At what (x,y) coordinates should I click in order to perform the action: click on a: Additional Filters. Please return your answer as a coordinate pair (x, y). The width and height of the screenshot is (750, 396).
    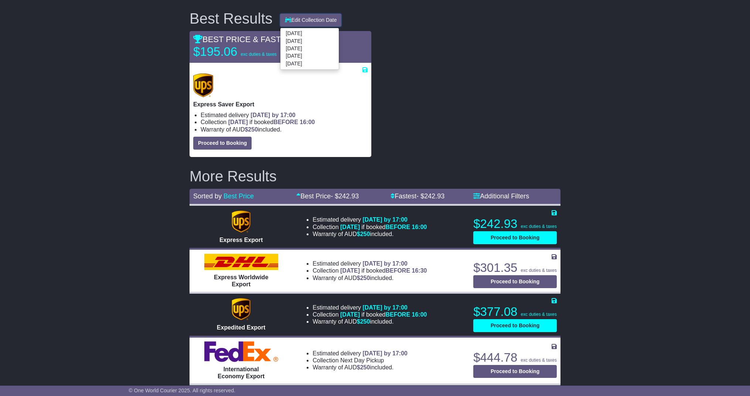
    Looking at the image, I should click on (501, 196).